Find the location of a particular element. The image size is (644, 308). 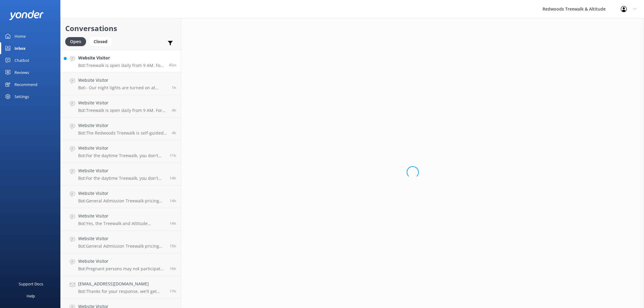

a: Website VisitorBot:Pregnant persons may not participate on Altitude, but they can participate on ... is located at coordinates (120, 265).